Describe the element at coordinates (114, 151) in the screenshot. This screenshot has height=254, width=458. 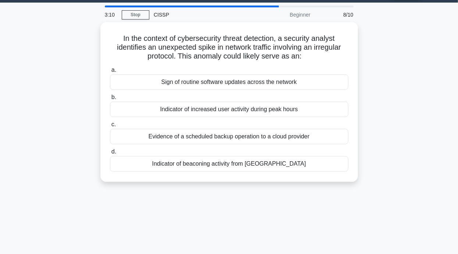
I see `span: d.` at that location.